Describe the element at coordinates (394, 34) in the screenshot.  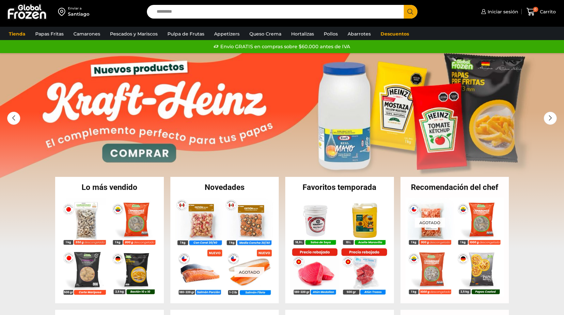
I see `a: Descuentos` at that location.